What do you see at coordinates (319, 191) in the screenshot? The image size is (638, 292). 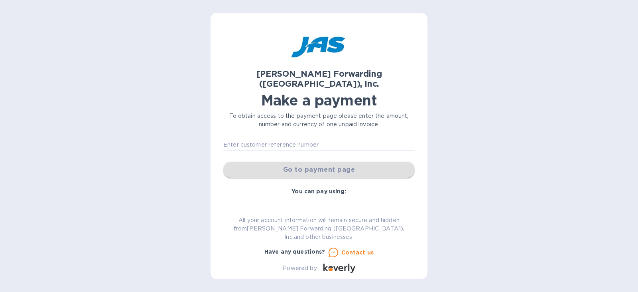 I see `b: You can pay using:` at bounding box center [319, 191].